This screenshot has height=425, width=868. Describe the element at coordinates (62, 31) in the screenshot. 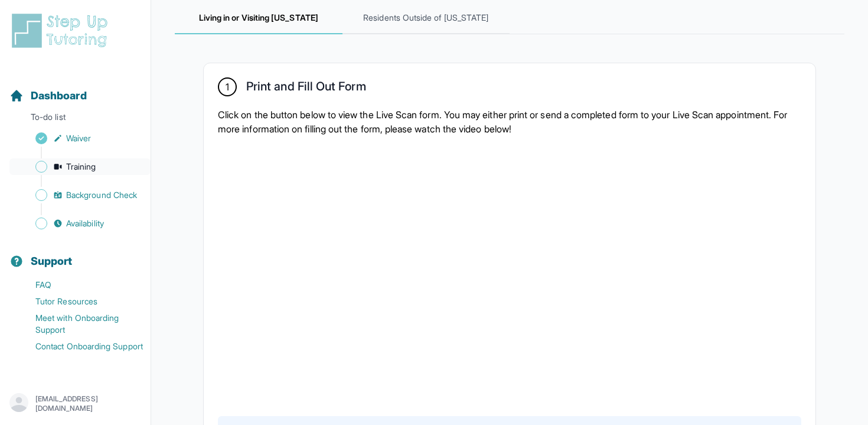

I see `img: logo` at that location.